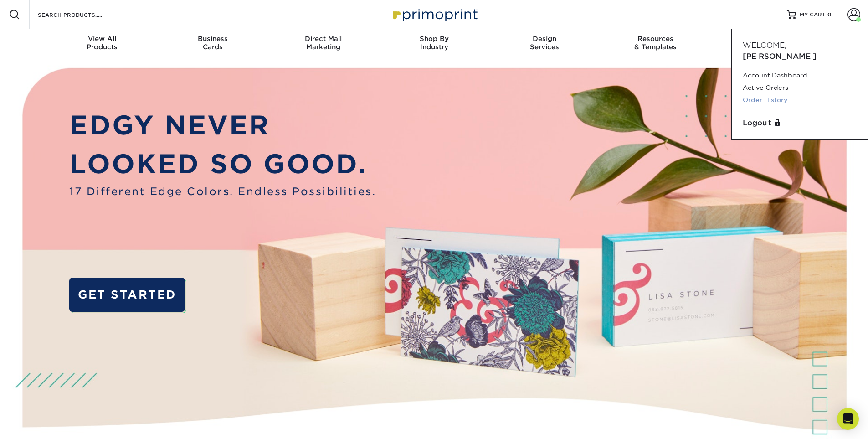  What do you see at coordinates (222, 164) in the screenshot?
I see `p: LOOKED SO GOOD.` at bounding box center [222, 164].